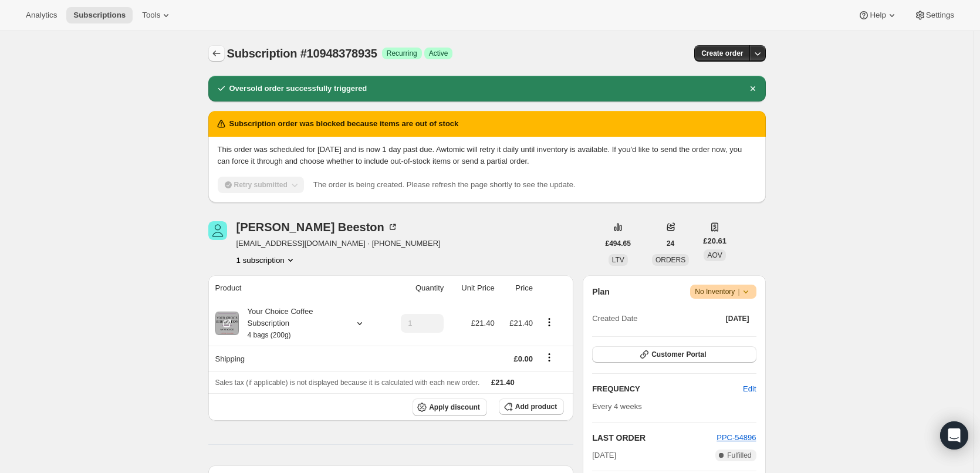  Describe the element at coordinates (736, 438) in the screenshot. I see `a: PPC-54896` at that location.